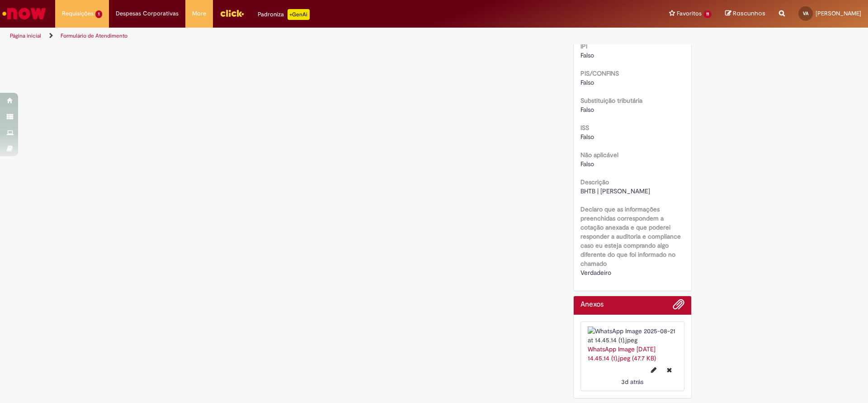 The height and width of the screenshot is (403, 868). What do you see at coordinates (25, 36) in the screenshot?
I see `a: Página inicial` at bounding box center [25, 36].